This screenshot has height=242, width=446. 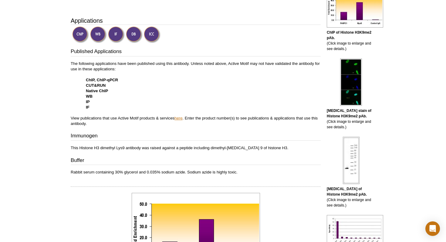 I want to click on div: Open Intercom Messenger, so click(x=433, y=229).